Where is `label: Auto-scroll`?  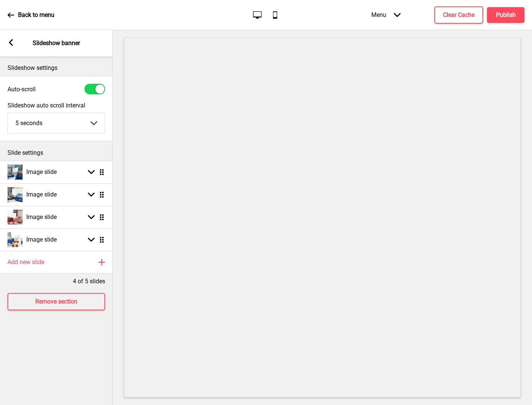 label: Auto-scroll is located at coordinates (21, 89).